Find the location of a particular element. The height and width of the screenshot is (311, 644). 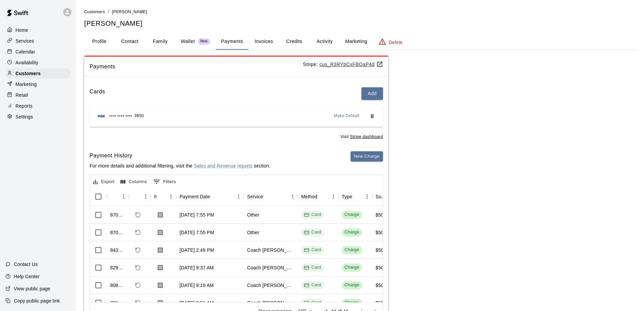

div: Retail is located at coordinates (38, 95).